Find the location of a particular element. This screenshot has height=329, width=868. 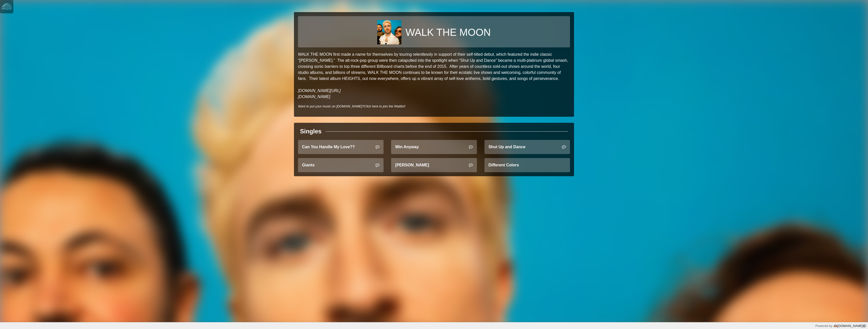

a: Can You Handle My Love?? is located at coordinates (340, 147).